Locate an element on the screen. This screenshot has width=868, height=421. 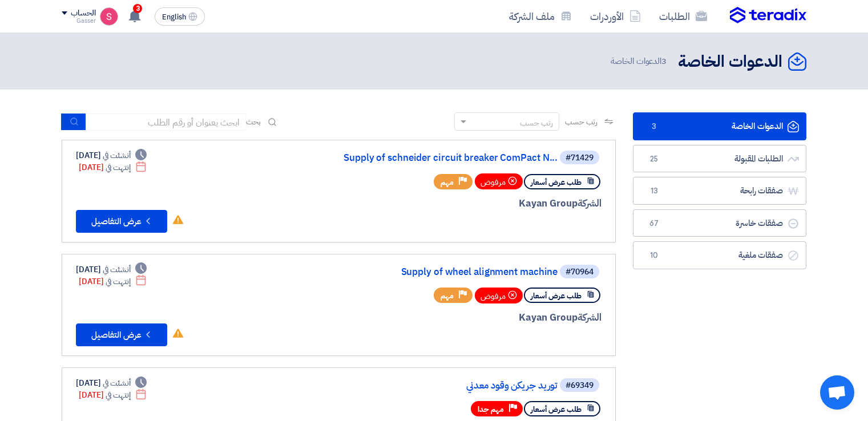
div: #70964 is located at coordinates (579, 272).